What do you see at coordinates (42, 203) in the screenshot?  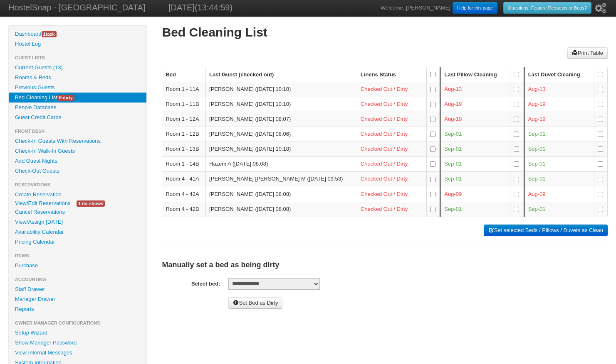 I see `a: View/Edit Reservations` at bounding box center [42, 203].